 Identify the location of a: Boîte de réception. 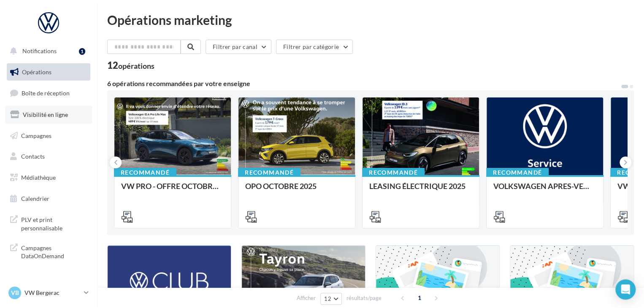
(49, 93).